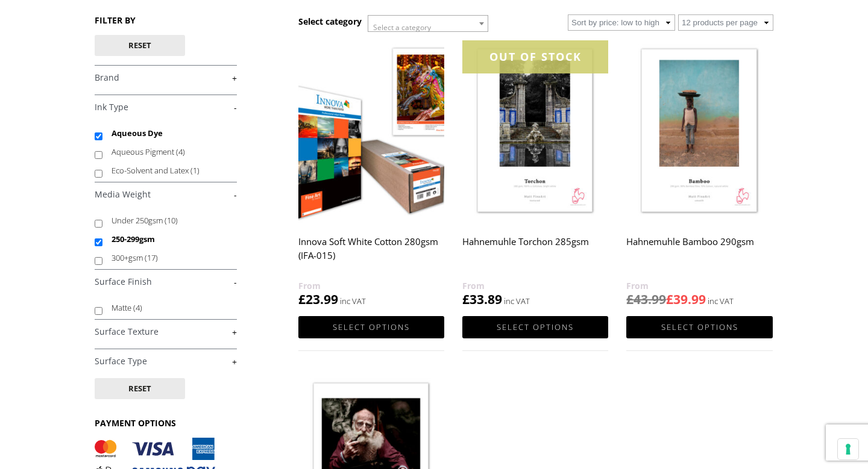  What do you see at coordinates (168, 308) in the screenshot?
I see `label: Matte` at bounding box center [168, 308].